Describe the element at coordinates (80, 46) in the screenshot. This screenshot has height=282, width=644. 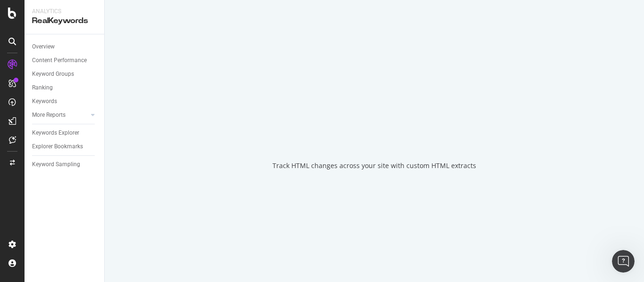
I see `div: 0 - Not likely` at that location.